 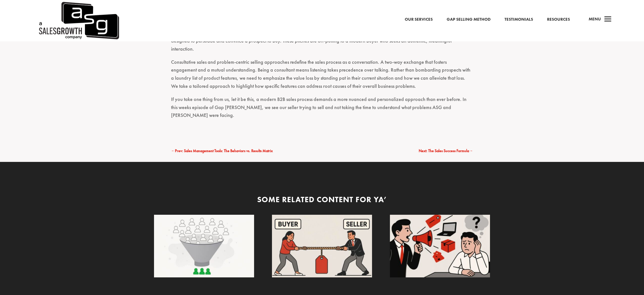 I want to click on a: ←Prev: Sales Management Tools: The Behaviors vs. Results Matrix, so click(x=222, y=151).